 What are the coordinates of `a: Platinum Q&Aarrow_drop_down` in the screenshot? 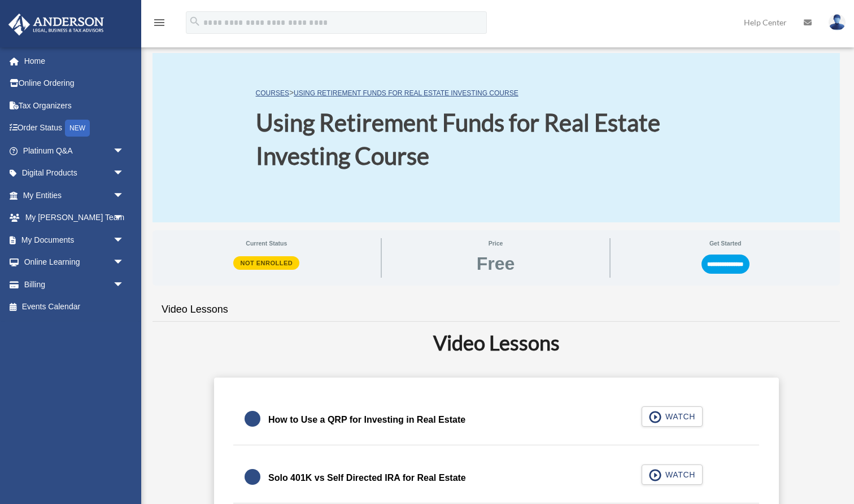 It's located at (74, 151).